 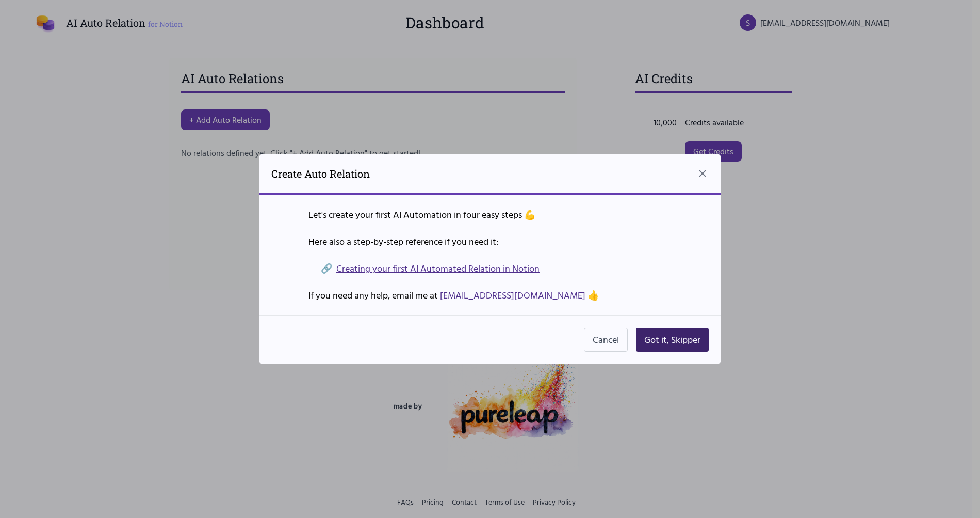 What do you see at coordinates (606, 340) in the screenshot?
I see `button: Cancel` at bounding box center [606, 340].